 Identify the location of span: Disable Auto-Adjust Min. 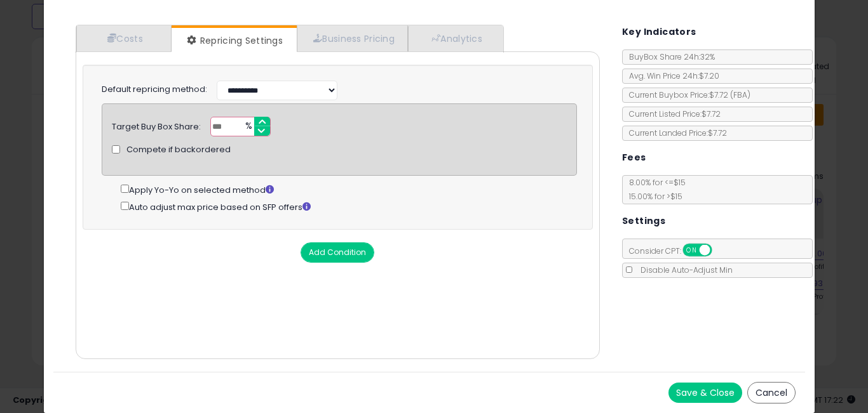
(683, 270).